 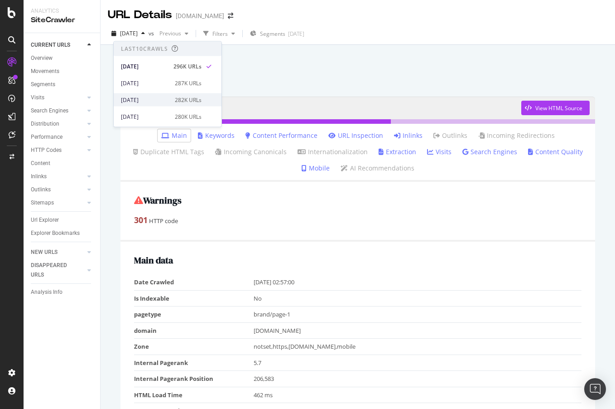 I want to click on div: Distribution, so click(x=45, y=124).